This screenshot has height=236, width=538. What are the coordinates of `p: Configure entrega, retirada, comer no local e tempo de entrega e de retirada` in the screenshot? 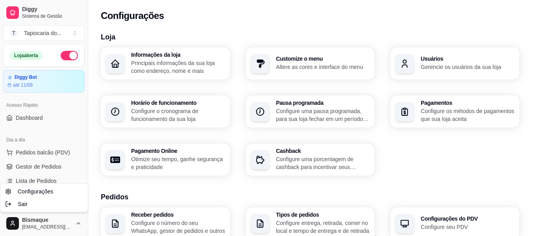 It's located at (323, 227).